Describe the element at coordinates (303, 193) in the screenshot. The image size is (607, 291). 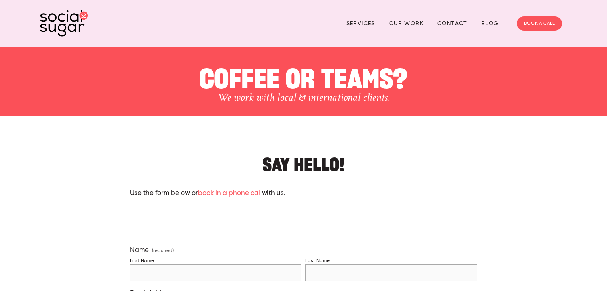
I see `p: Use the form below or with us.` at that location.